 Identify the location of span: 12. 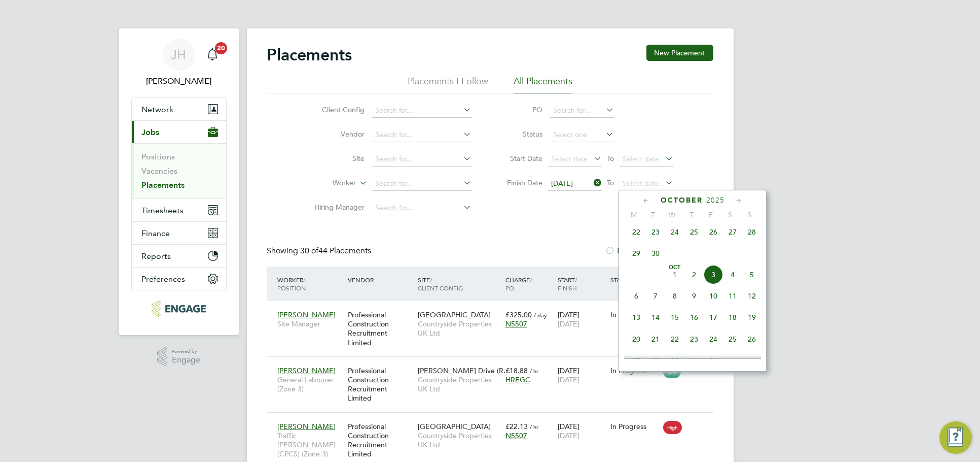
(752, 296).